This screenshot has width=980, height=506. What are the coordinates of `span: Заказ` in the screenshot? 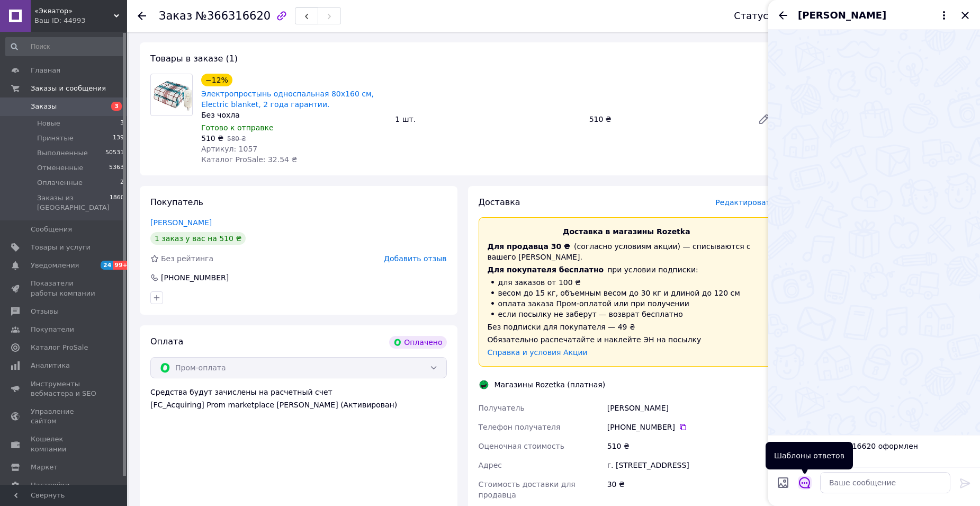 It's located at (176, 16).